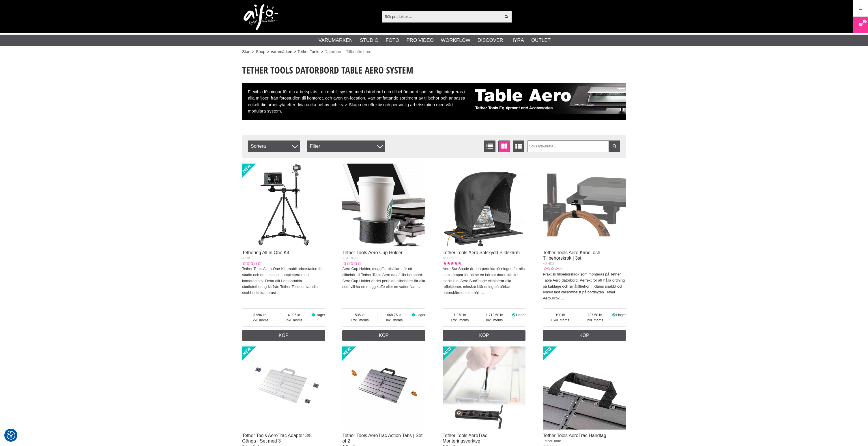 The height and width of the screenshot is (446, 868). Describe the element at coordinates (420, 40) in the screenshot. I see `a: Pro Video` at that location.